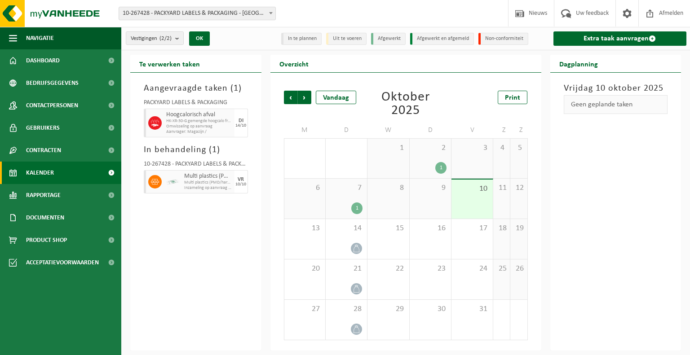 Image resolution: width=690 pixels, height=355 pixels. What do you see at coordinates (241, 121) in the screenshot?
I see `div: DI` at bounding box center [241, 121].